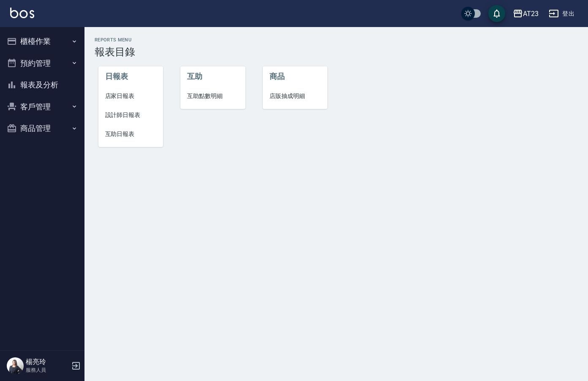  Describe the element at coordinates (531, 13) in the screenshot. I see `div: AT23` at that location.